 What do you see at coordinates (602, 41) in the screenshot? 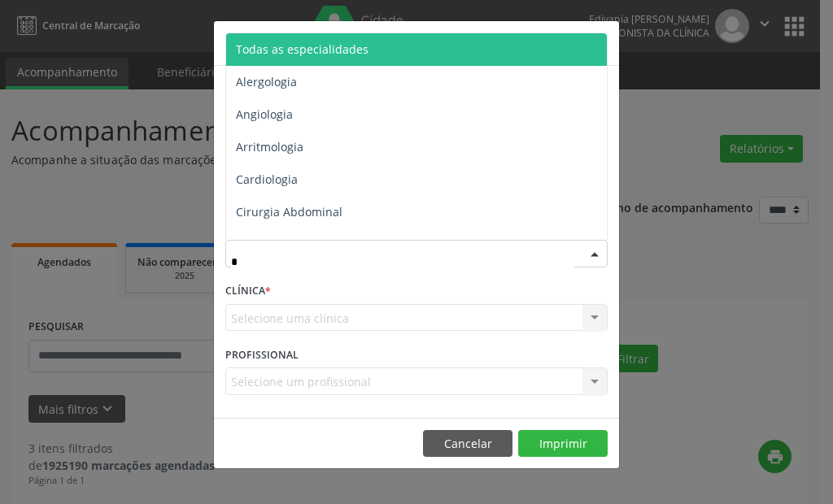
I see `button: Close` at bounding box center [602, 41].